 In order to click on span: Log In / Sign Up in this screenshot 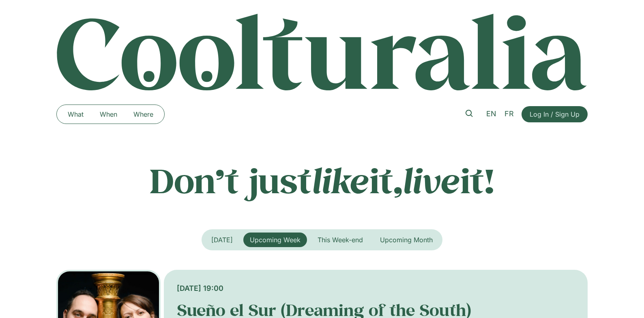, I will do `click(554, 114)`.